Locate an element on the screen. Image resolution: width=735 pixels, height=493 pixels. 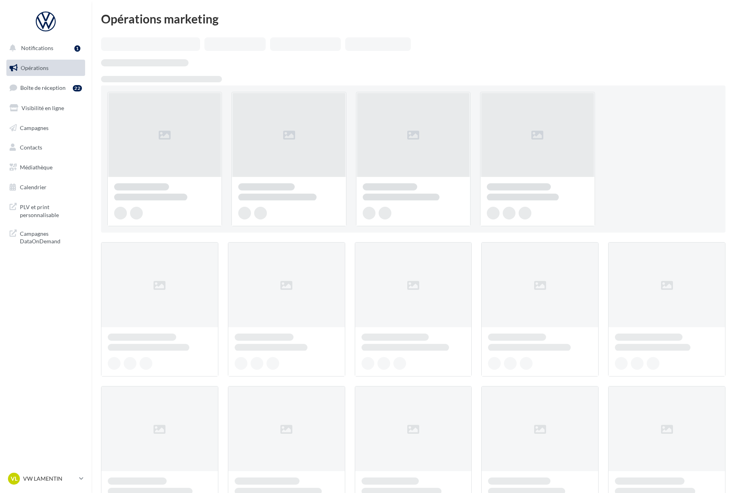
span: Boîte de réception is located at coordinates (43, 87).